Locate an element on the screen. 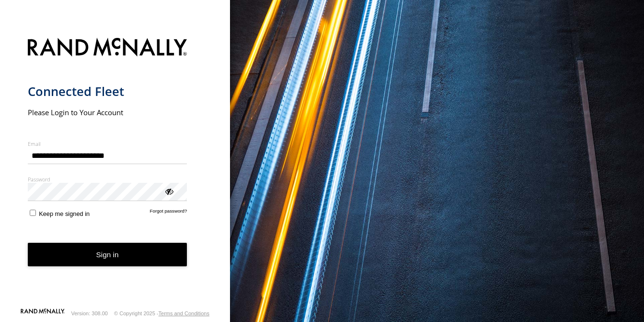 Image resolution: width=644 pixels, height=322 pixels. div: © Copyright 2025 - is located at coordinates (162, 314).